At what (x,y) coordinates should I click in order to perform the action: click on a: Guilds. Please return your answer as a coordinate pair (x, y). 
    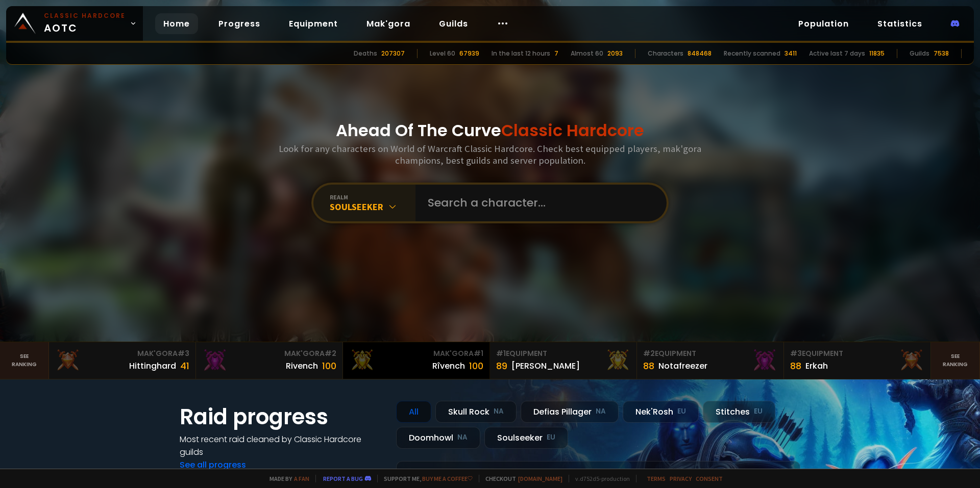
    Looking at the image, I should click on (453, 24).